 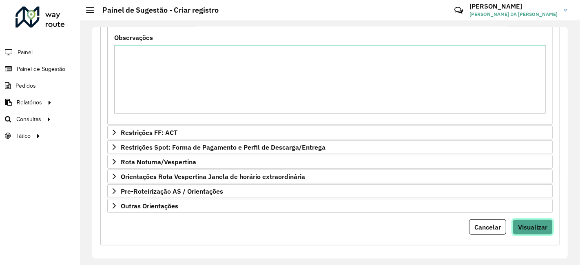 I want to click on span: Cancelar, so click(x=487, y=227).